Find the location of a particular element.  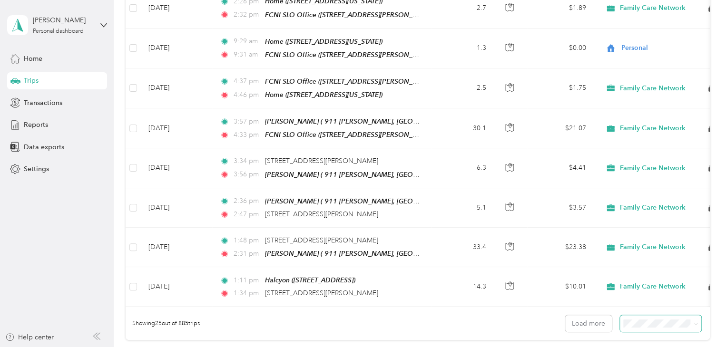

td: $21.07 is located at coordinates (560, 128).